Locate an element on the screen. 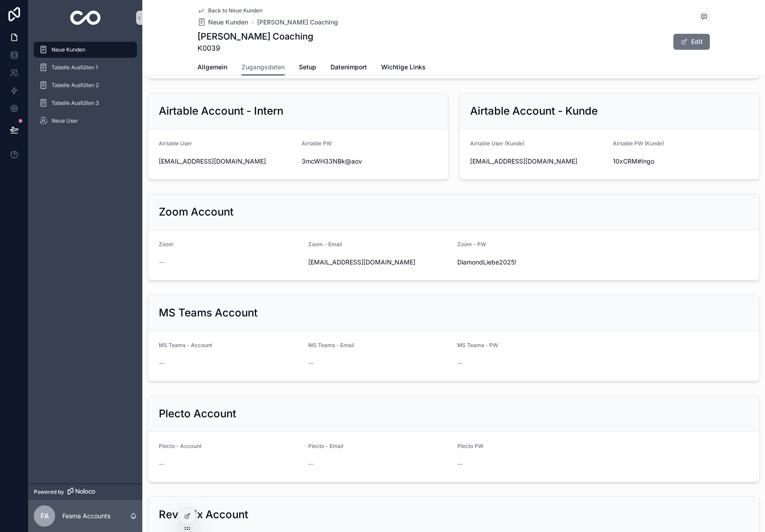 The width and height of the screenshot is (765, 532). span: Plecto PW is located at coordinates (470, 446).